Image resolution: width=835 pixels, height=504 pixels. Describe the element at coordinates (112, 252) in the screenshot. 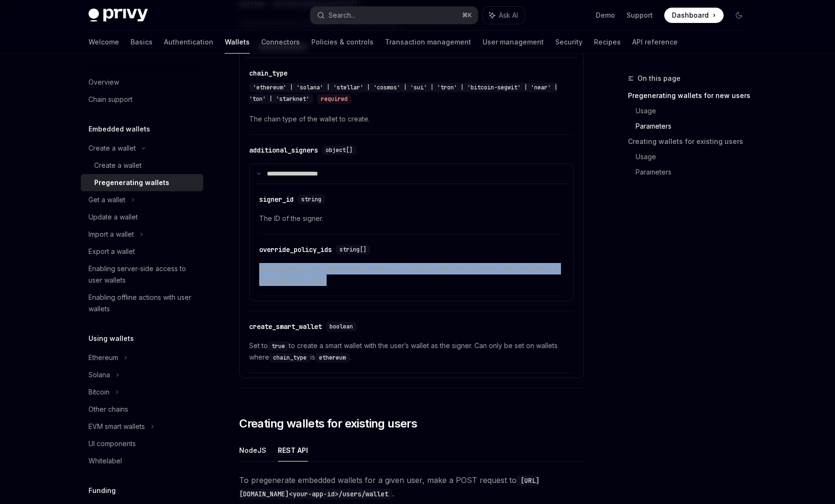

I see `div: Export a wallet` at that location.